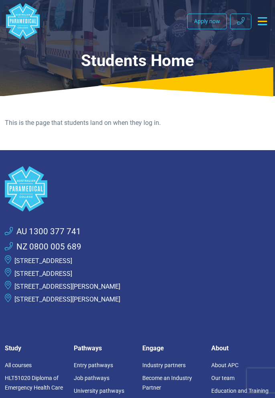 This screenshot has height=398, width=275. What do you see at coordinates (34, 348) in the screenshot?
I see `h5: Study` at bounding box center [34, 348].